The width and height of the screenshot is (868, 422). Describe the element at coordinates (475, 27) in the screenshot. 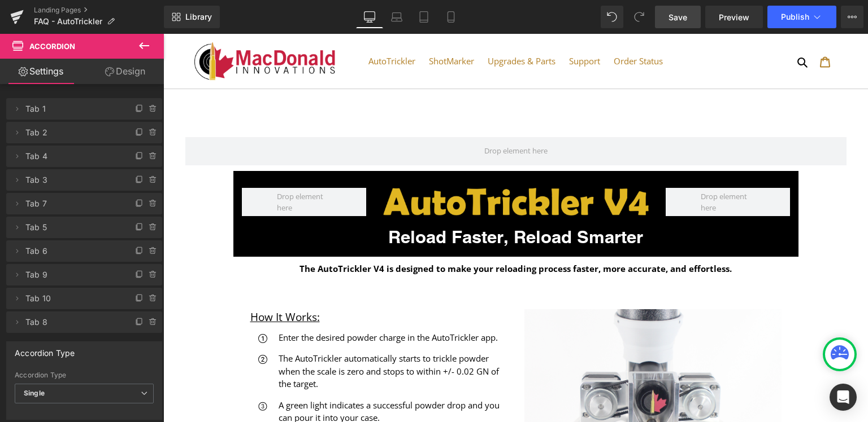

I see `a: Order Status` at that location.